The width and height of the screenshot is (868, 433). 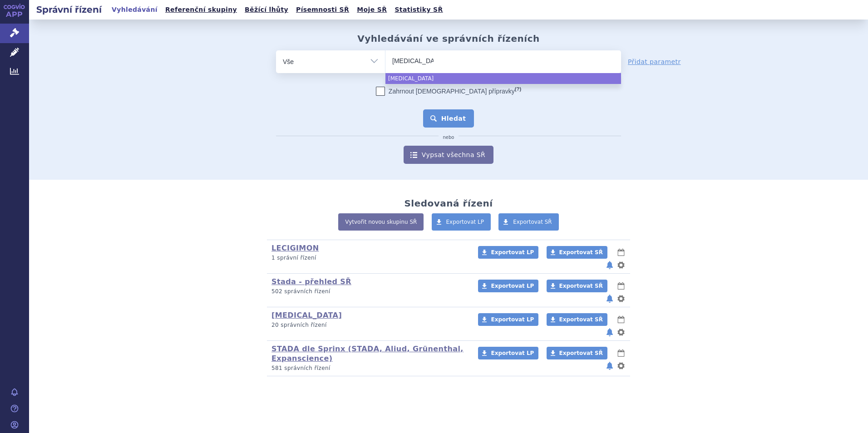 What do you see at coordinates (134, 10) in the screenshot?
I see `a: Vyhledávání` at bounding box center [134, 10].